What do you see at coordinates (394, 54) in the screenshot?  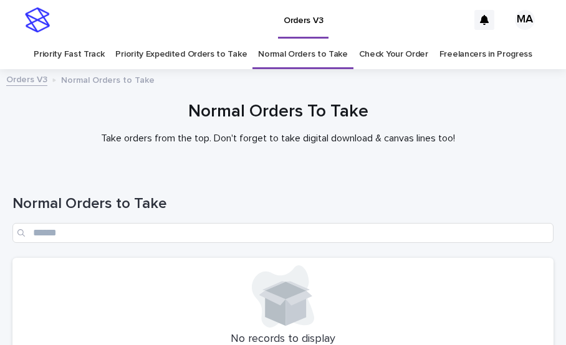 I see `a: Check Your Order` at bounding box center [394, 54].